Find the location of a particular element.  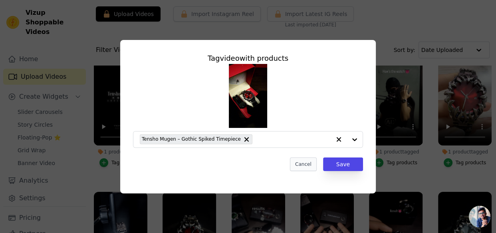

button: Save is located at coordinates (343, 164).